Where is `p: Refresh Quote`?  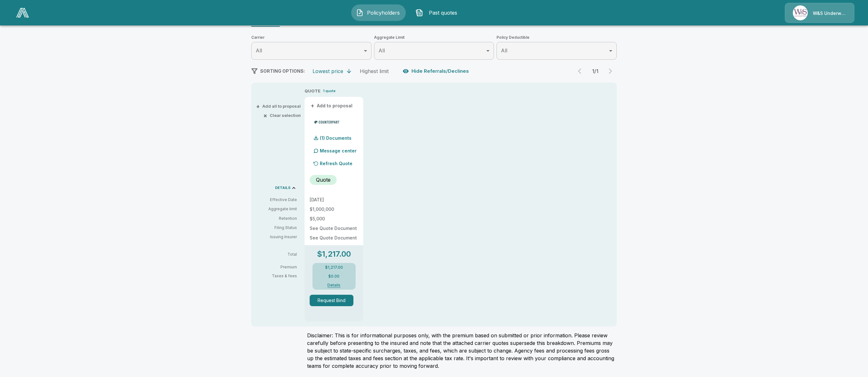 p: Refresh Quote is located at coordinates (336, 163).